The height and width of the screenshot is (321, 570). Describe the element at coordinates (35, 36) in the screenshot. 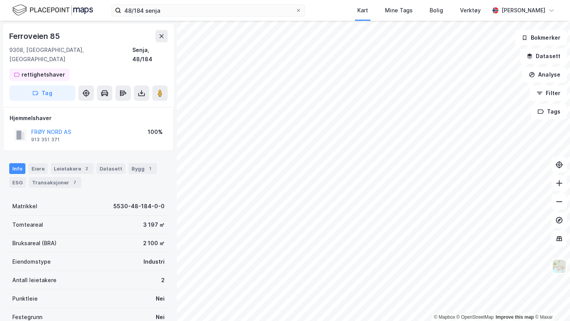

I see `div: Ferroveien 85` at that location.